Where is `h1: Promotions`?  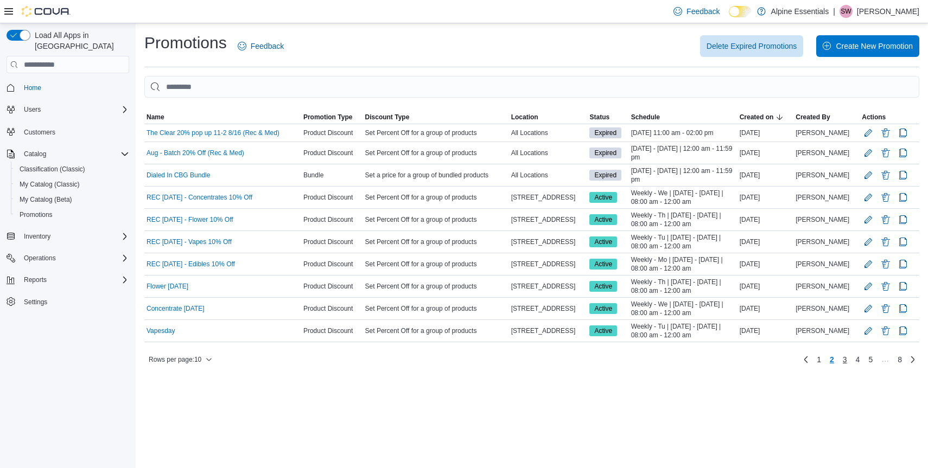 h1: Promotions is located at coordinates (186, 43).